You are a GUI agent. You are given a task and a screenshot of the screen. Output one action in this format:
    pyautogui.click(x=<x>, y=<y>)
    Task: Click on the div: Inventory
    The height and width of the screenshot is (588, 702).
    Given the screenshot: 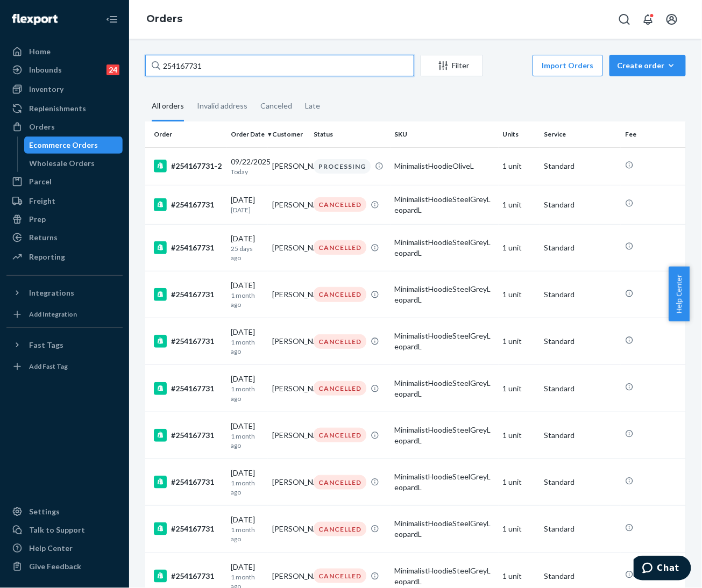 What is the action you would take?
    pyautogui.click(x=47, y=89)
    